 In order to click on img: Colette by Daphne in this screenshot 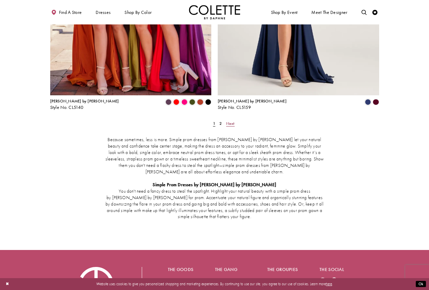, I will do `click(215, 12)`.